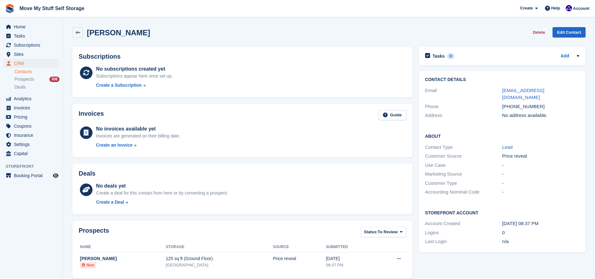  I want to click on span: Booking Portal, so click(33, 175).